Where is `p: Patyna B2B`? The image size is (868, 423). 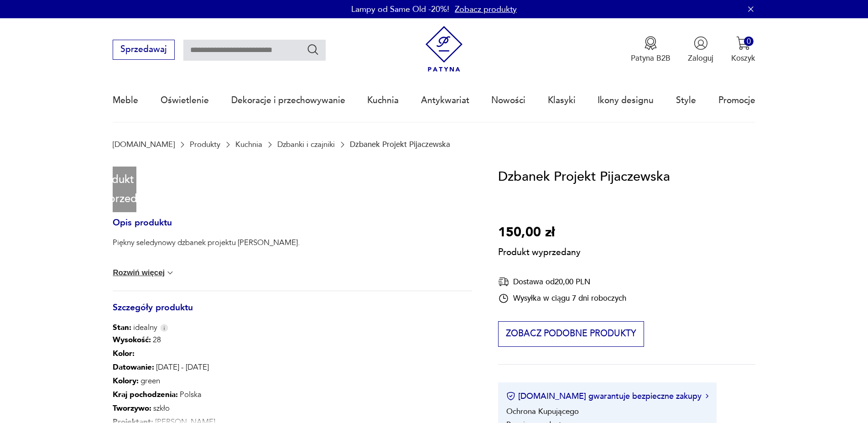 p: Patyna B2B is located at coordinates (650, 58).